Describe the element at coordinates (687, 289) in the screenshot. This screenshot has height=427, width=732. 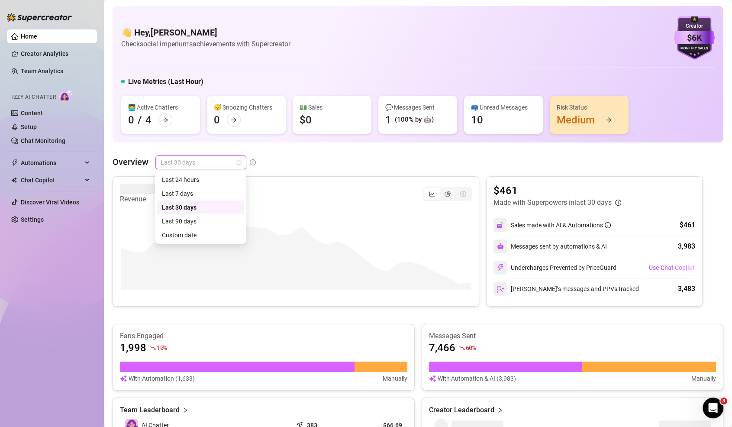
I see `div: 3,483` at that location.